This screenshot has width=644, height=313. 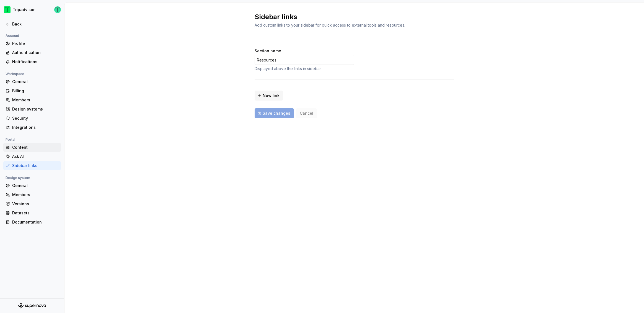 What do you see at coordinates (32, 306) in the screenshot?
I see `a: Supernova Logo` at bounding box center [32, 306].